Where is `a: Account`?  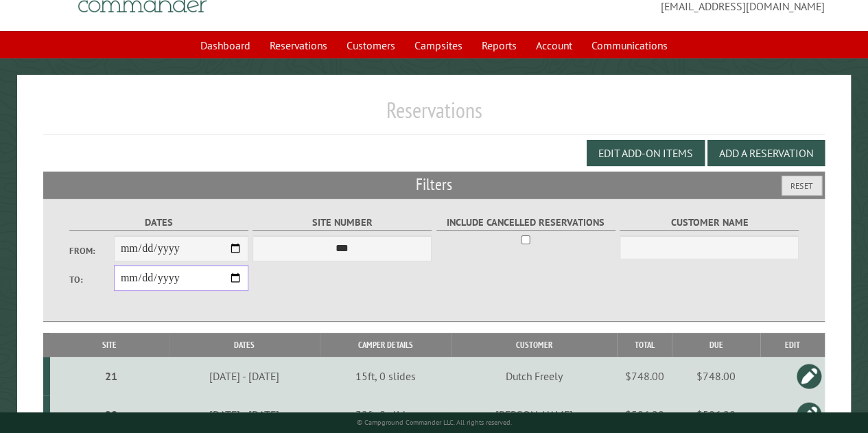
a: Account is located at coordinates (554, 45).